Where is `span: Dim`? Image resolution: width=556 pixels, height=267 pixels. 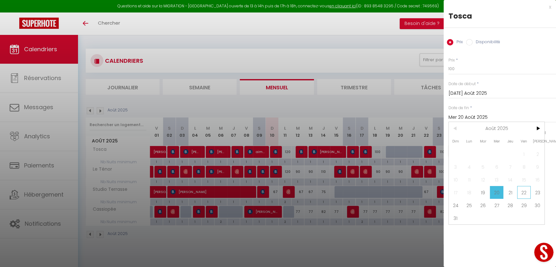 span: Dim is located at coordinates (455, 141).